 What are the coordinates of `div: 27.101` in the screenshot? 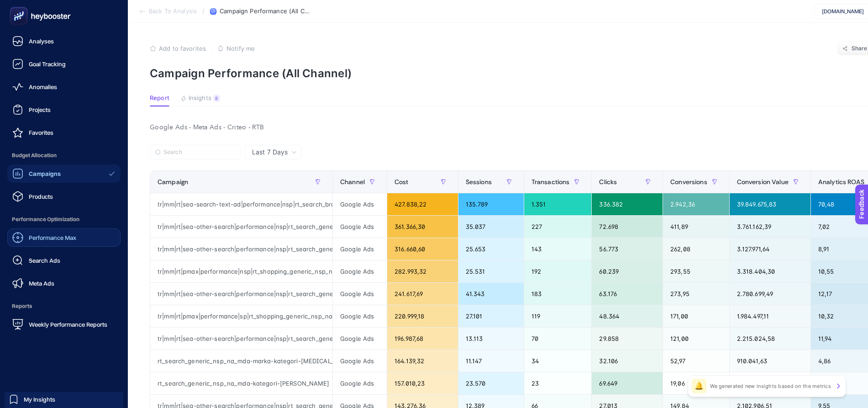 It's located at (491, 316).